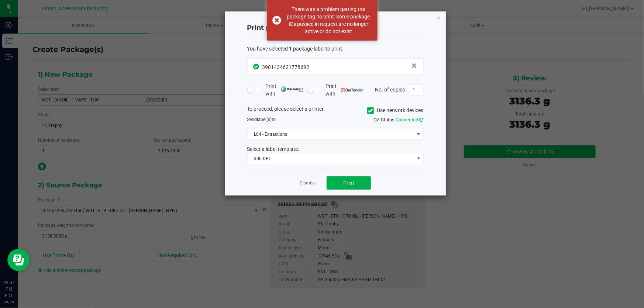  Describe the element at coordinates (331, 159) in the screenshot. I see `span: 300 DPI` at that location.